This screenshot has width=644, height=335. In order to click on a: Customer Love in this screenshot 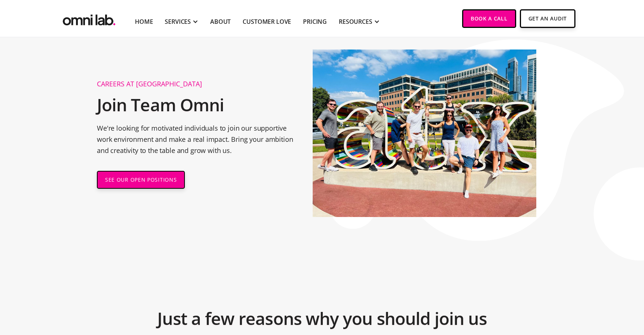, I will do `click(267, 22)`.